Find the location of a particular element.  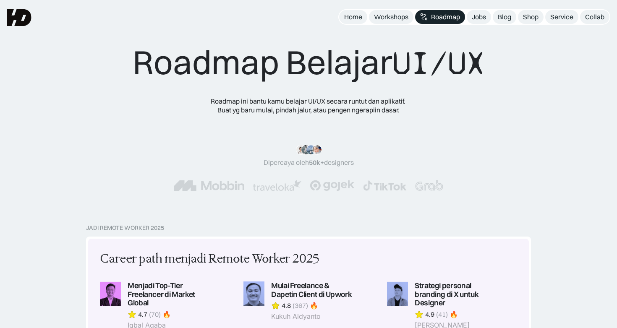

span: UI/UX is located at coordinates (439, 63).